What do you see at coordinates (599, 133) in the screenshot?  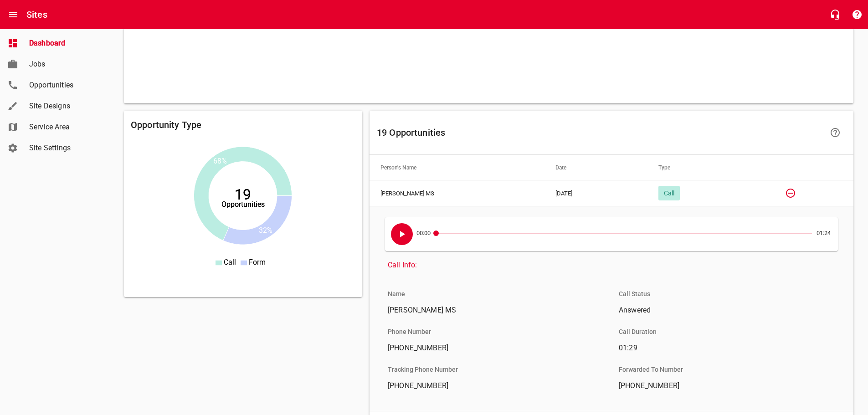 I see `h6: 19 Opportunities` at bounding box center [599, 133].